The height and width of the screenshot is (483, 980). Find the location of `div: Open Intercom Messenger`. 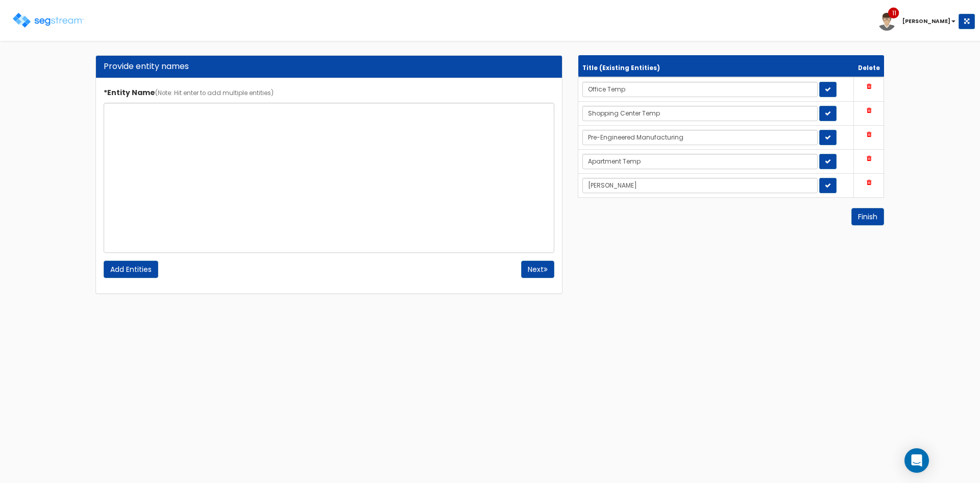

div: Open Intercom Messenger is located at coordinates (917, 460).